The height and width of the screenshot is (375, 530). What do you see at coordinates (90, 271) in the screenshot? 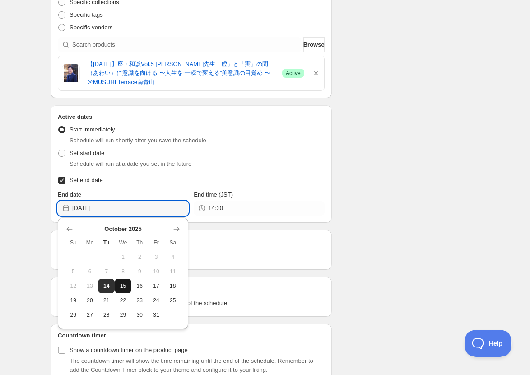
I see `span: 6` at bounding box center [90, 271].